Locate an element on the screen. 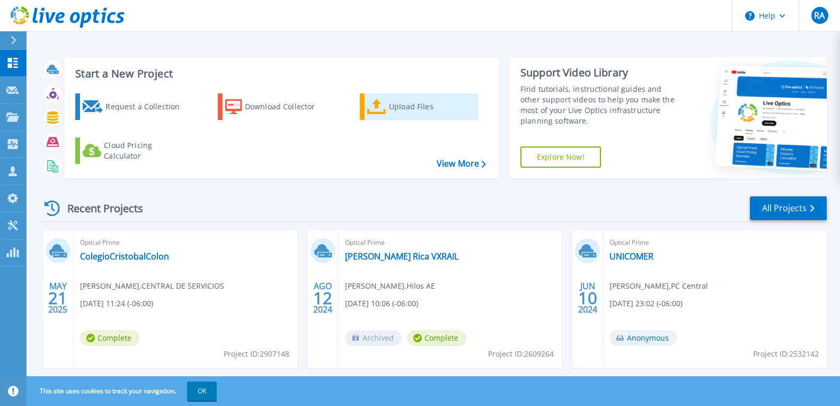 Image resolution: width=840 pixels, height=406 pixels. a: ColegioCristobalColon is located at coordinates (125, 256).